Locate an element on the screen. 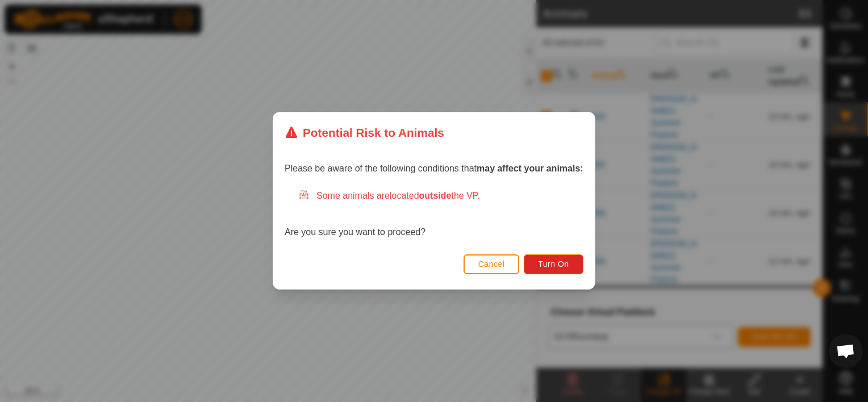 The height and width of the screenshot is (402, 868). button: Cancel is located at coordinates (491, 264).